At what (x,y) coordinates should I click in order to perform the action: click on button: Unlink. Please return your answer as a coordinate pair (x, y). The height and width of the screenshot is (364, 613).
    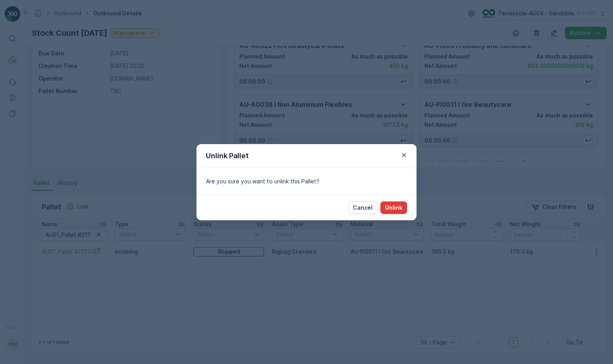
    Looking at the image, I should click on (394, 208).